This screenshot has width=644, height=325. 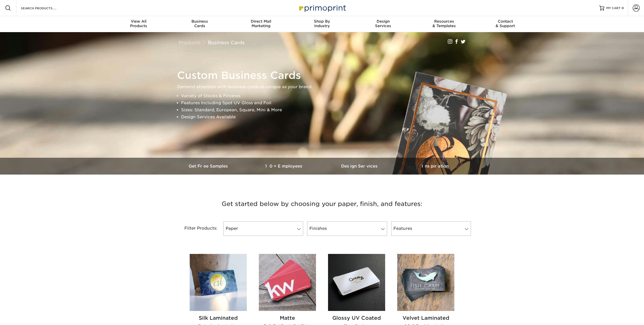 I want to click on span: Contact, so click(x=505, y=21).